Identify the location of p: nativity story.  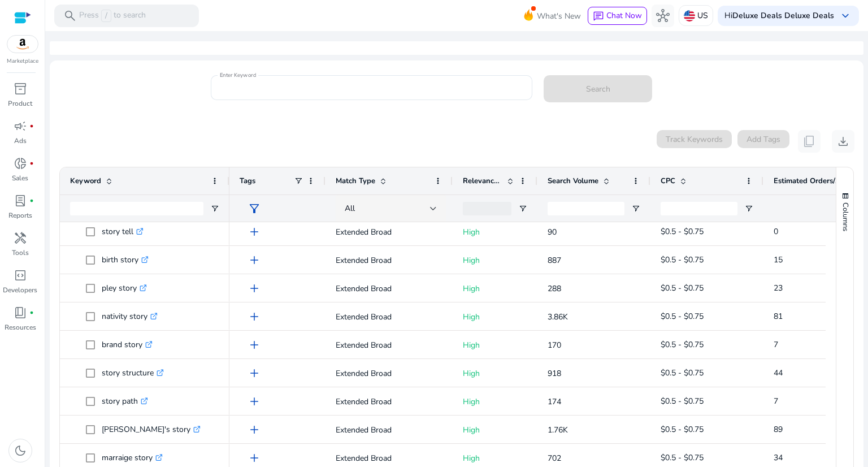
(129, 316).